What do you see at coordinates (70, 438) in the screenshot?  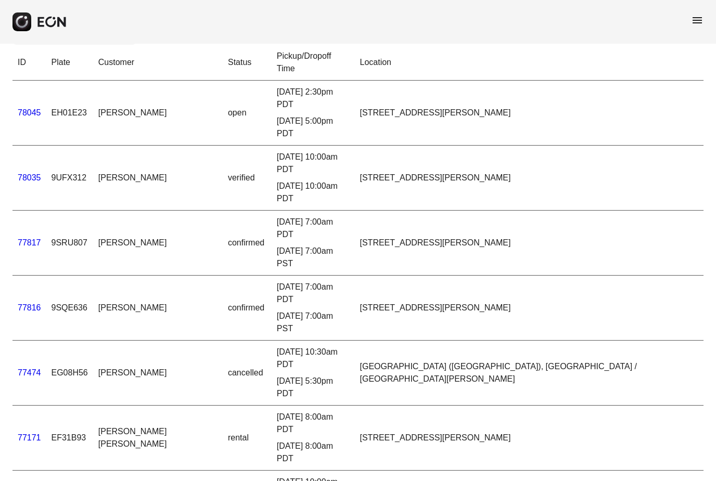 I see `td: EF31B93` at bounding box center [70, 438].